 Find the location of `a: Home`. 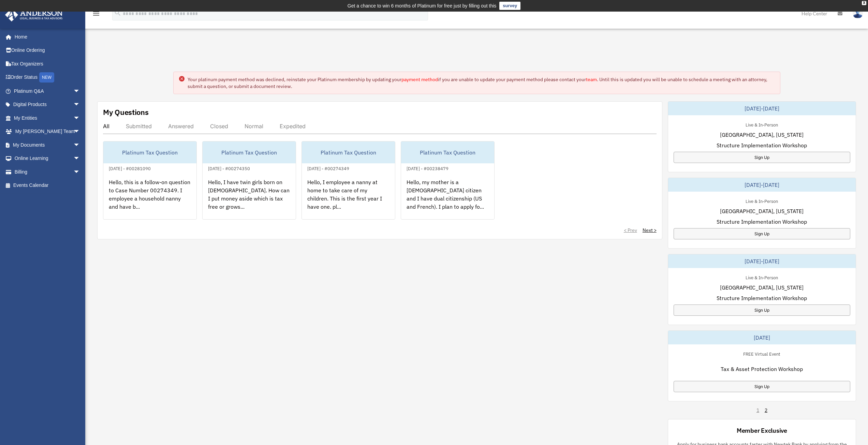

a: Home is located at coordinates (46, 37).